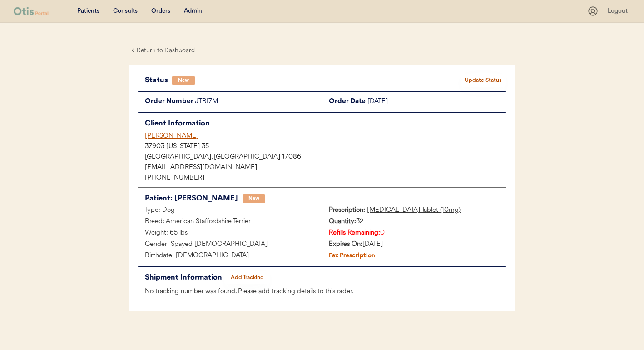 This screenshot has height=350, width=644. What do you see at coordinates (342, 221) in the screenshot?
I see `strong: Quantity:` at bounding box center [342, 221].